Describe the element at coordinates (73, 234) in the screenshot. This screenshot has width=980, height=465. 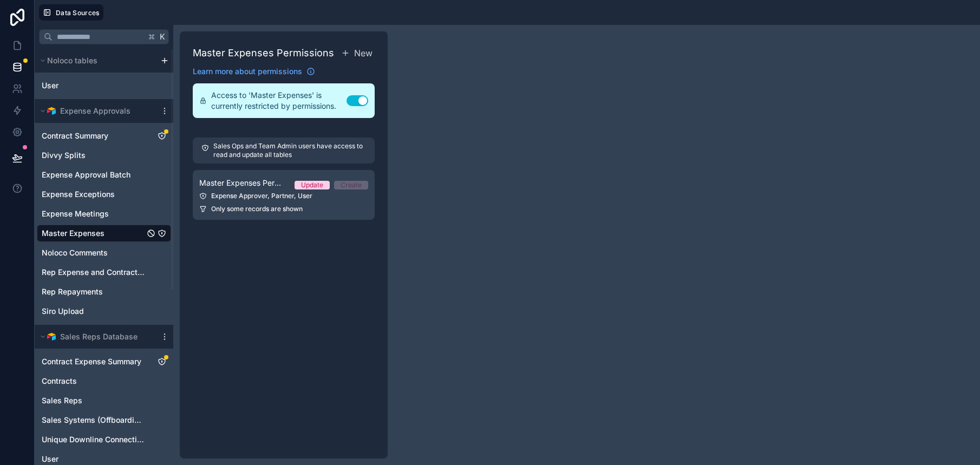
I see `span: Master Expenses` at that location.